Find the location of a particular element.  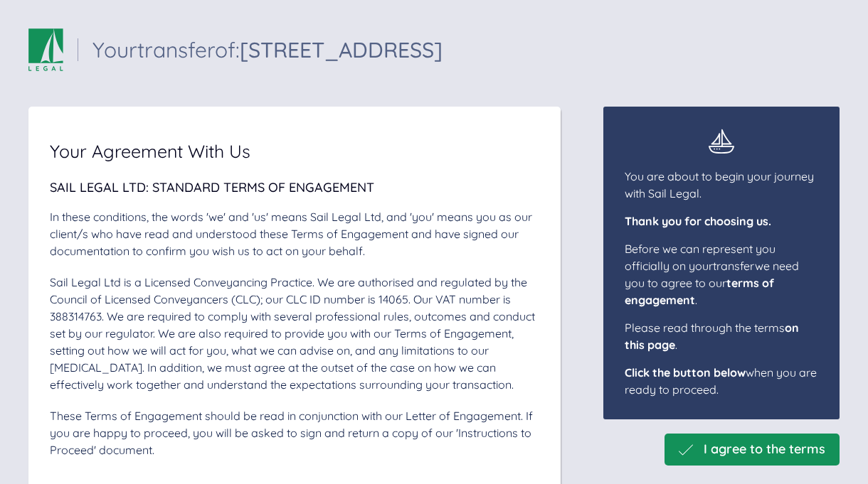

span: Please read through the terms . is located at coordinates (711, 336).